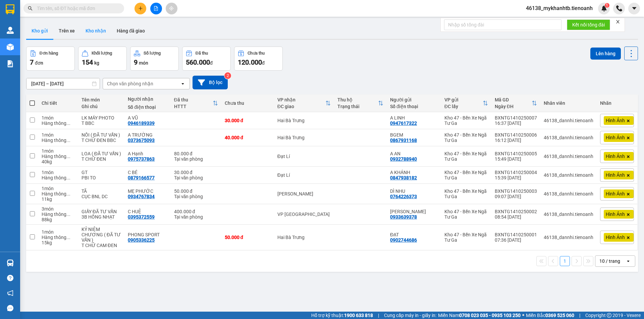 This screenshot has width=644, height=319. Describe the element at coordinates (147, 107) in the screenshot. I see `div: Số điện thoại` at that location.